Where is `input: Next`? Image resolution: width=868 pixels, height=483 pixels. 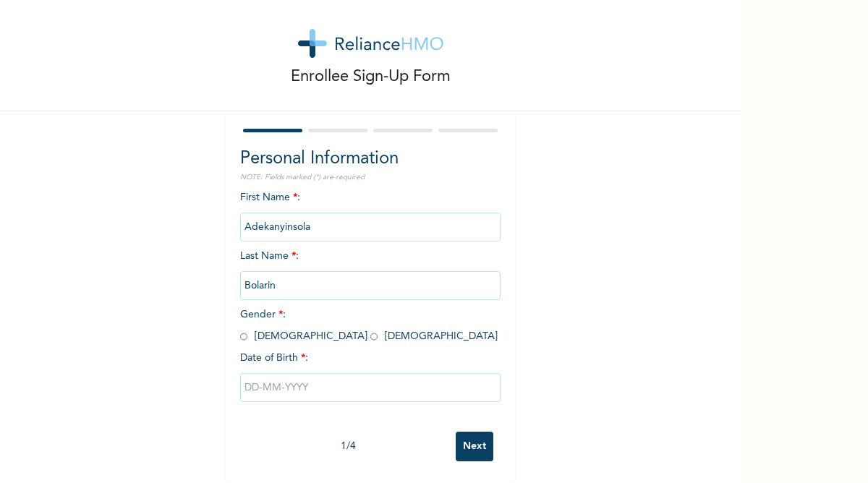
input: Next is located at coordinates (474, 446).